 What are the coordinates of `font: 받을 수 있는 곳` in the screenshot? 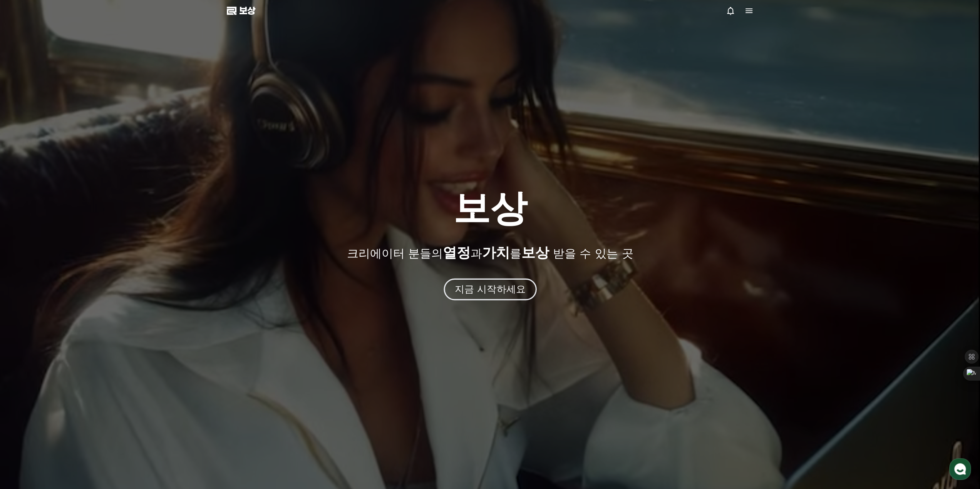 It's located at (593, 253).